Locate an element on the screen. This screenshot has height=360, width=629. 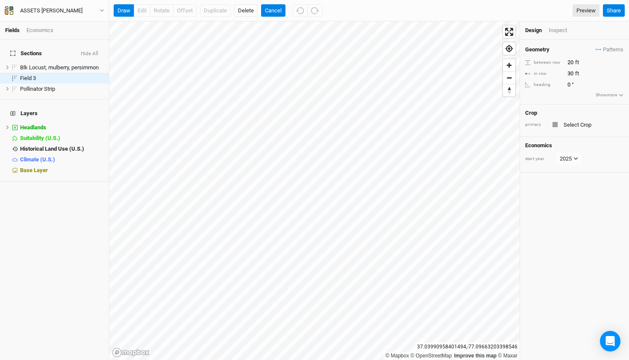
button: rotate is located at coordinates (162, 11).